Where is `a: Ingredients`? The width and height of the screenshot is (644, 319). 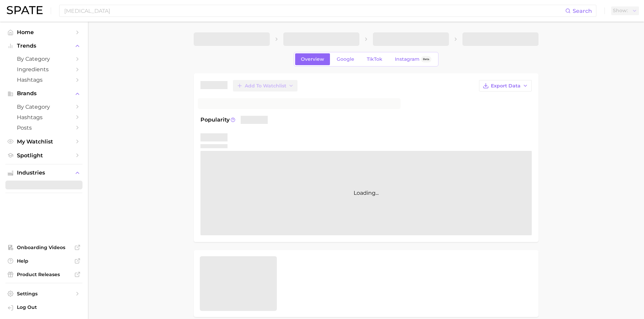 a: Ingredients is located at coordinates (44, 69).